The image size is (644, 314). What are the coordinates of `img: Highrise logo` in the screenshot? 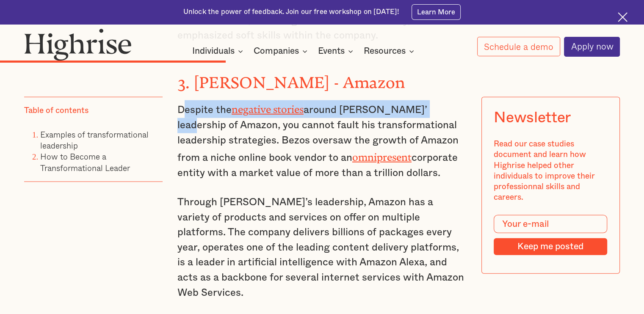 It's located at (78, 45).